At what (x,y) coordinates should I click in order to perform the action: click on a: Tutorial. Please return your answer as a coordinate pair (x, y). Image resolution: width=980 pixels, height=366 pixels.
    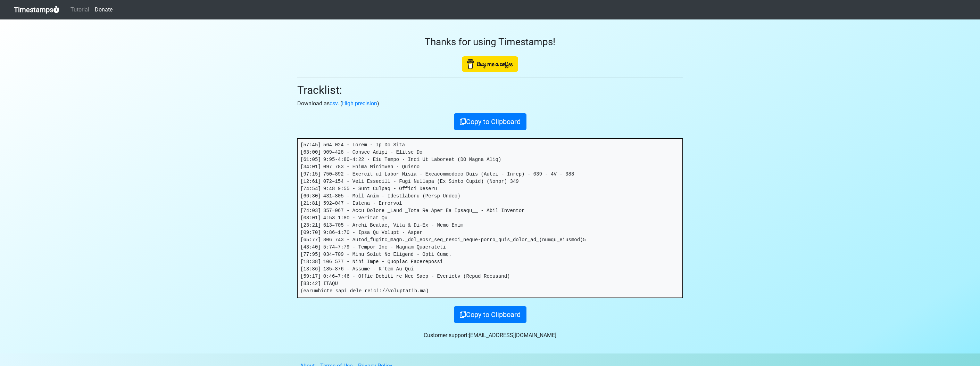
    Looking at the image, I should click on (80, 10).